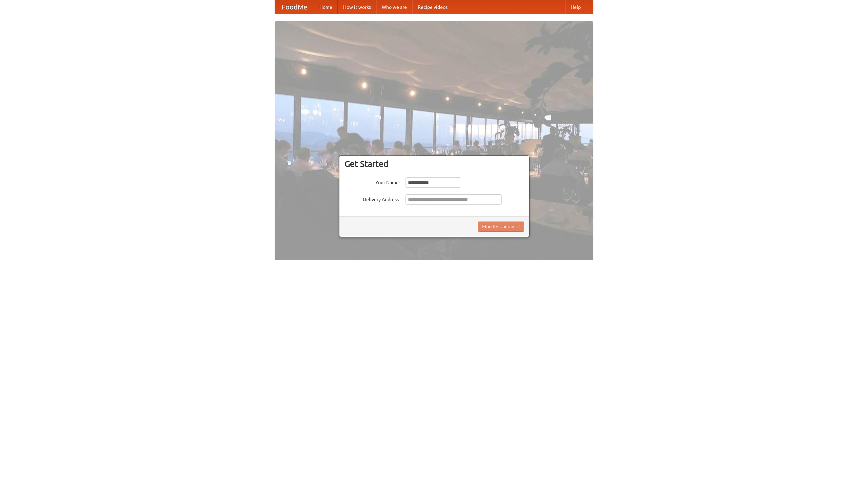 This screenshot has width=868, height=480. I want to click on a: FoodMe, so click(294, 7).